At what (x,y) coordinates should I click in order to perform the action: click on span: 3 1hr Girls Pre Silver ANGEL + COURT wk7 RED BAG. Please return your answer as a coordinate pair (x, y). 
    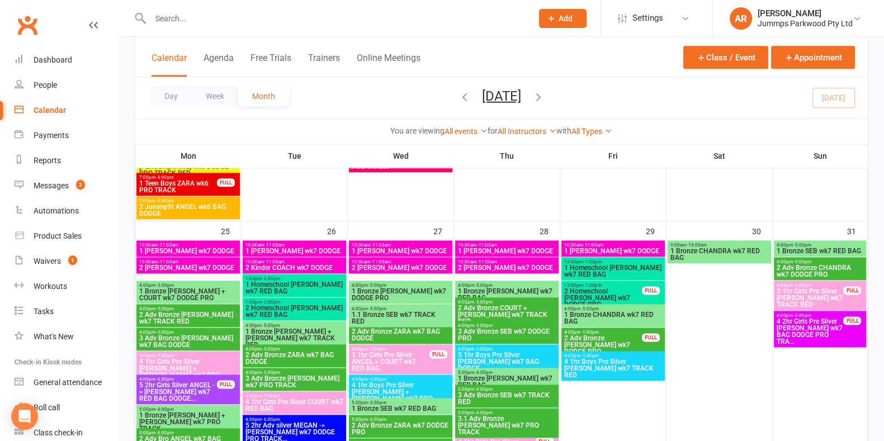
    Looking at the image, I should click on (390, 362).